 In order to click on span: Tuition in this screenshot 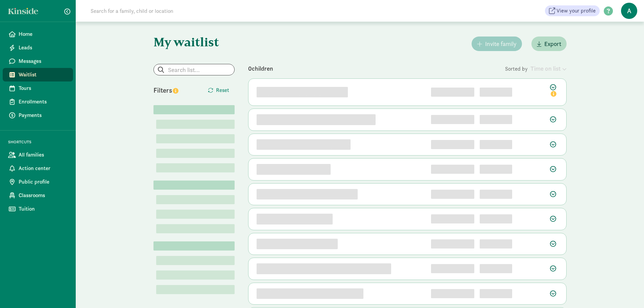, I will do `click(43, 209)`.